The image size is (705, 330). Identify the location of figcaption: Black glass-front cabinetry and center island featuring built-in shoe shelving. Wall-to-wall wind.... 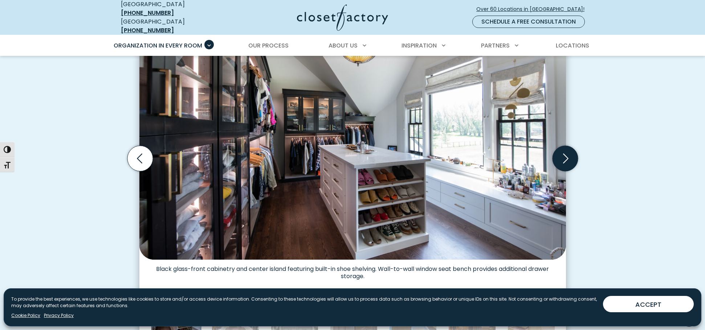
(352, 270).